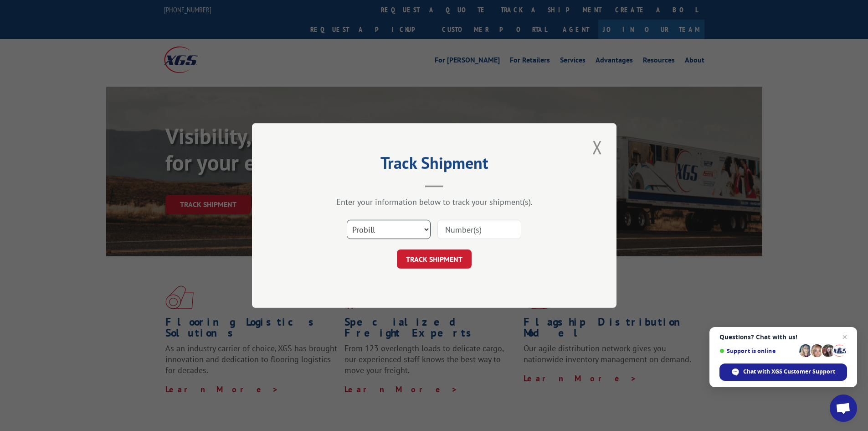 The height and width of the screenshot is (431, 868). Describe the element at coordinates (435, 259) in the screenshot. I see `button: TRACK SHIPMENT` at that location.